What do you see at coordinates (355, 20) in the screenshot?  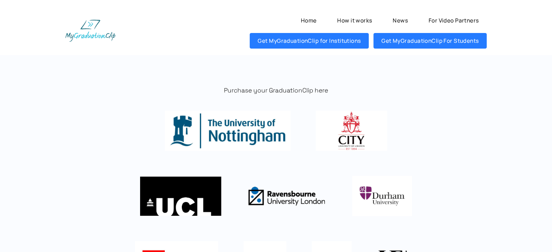 I see `a: How it works` at bounding box center [355, 20].